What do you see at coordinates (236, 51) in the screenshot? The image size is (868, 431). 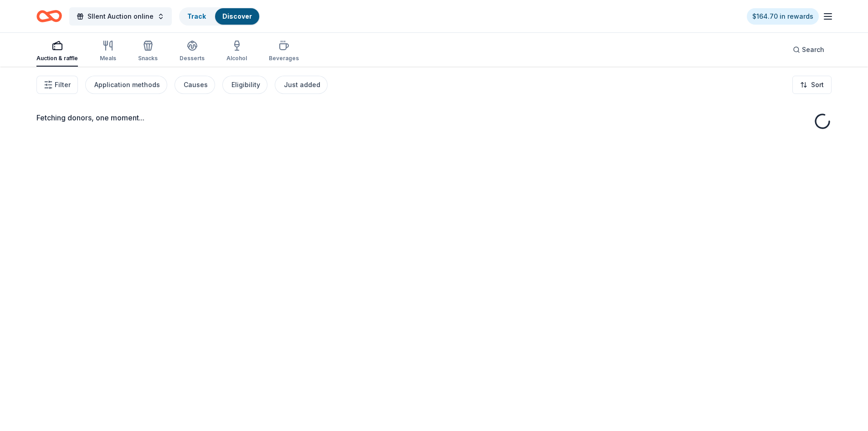 I see `button: Alcohol` at bounding box center [236, 51].